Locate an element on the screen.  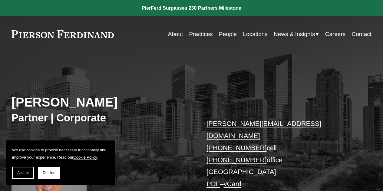
a: PDF is located at coordinates (213, 184).